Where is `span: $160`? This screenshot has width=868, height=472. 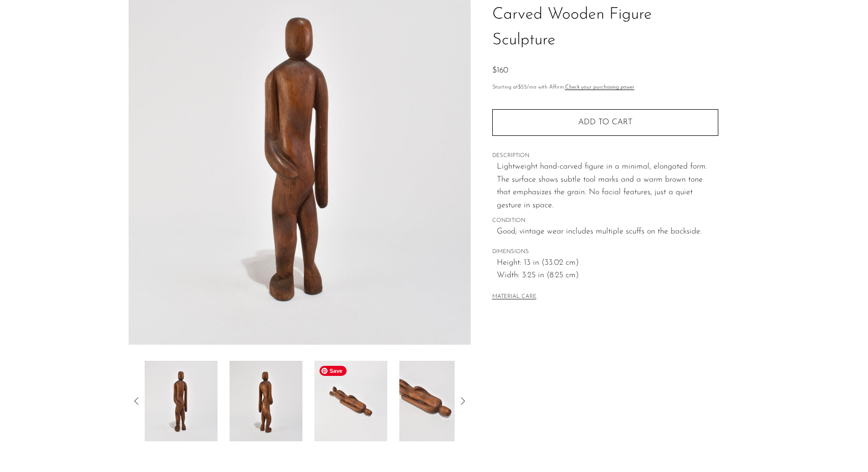
span: $160 is located at coordinates (500, 70).